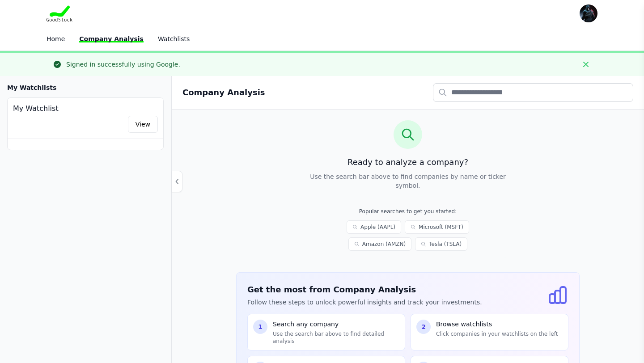 The height and width of the screenshot is (363, 644). I want to click on a: Tesla (TSLA), so click(441, 244).